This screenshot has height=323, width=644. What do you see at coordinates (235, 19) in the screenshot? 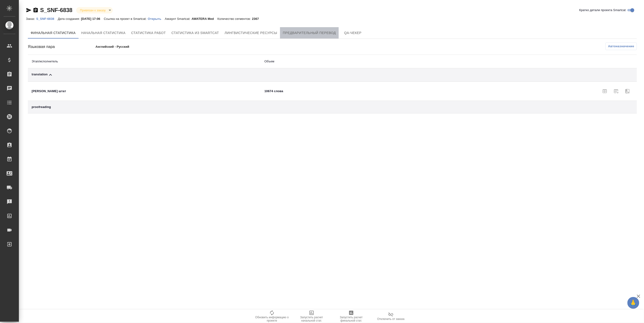
I see `p: Количество сегментов:` at bounding box center [235, 19].